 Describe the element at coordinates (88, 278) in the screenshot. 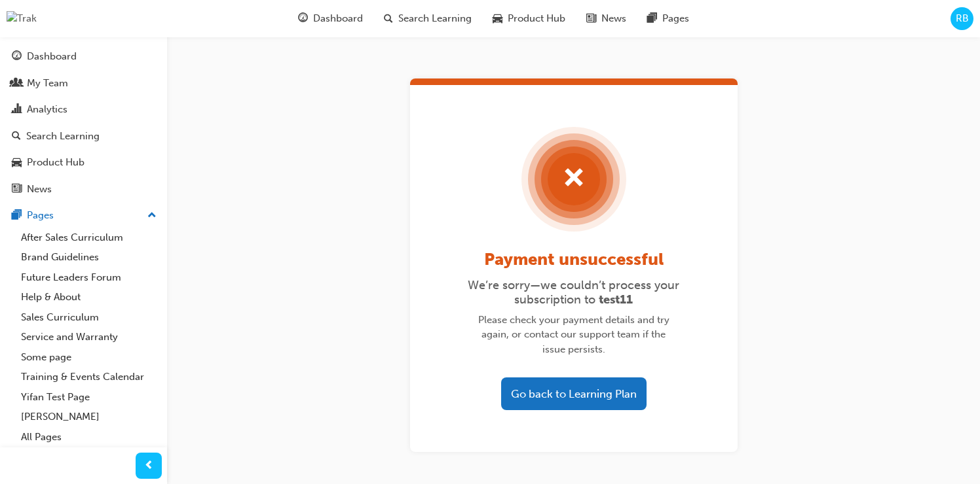

I see `a: Future Leaders Forum` at that location.